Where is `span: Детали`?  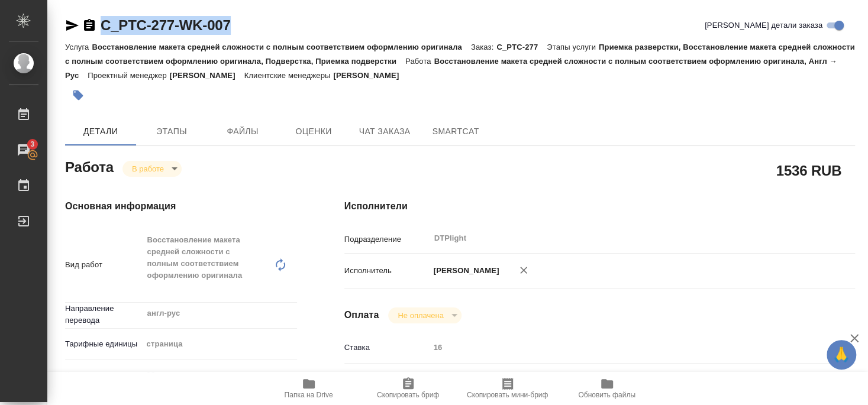
span: Детали is located at coordinates (101, 131).